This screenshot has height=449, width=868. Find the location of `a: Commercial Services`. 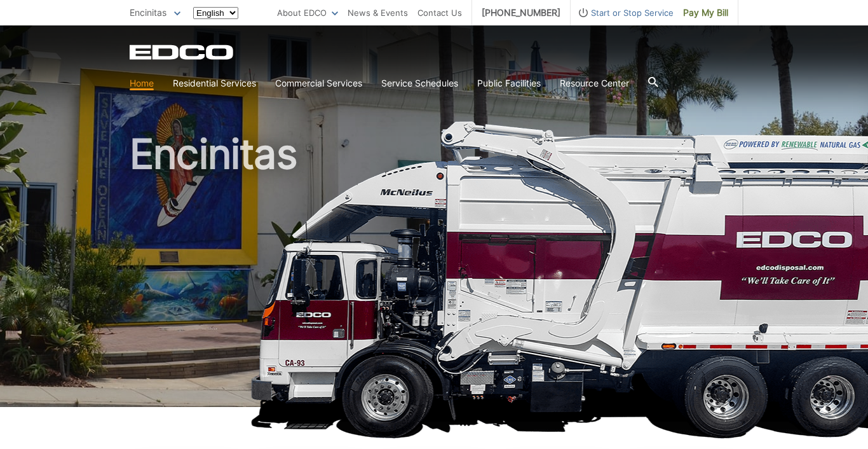

a: Commercial Services is located at coordinates (318, 84).